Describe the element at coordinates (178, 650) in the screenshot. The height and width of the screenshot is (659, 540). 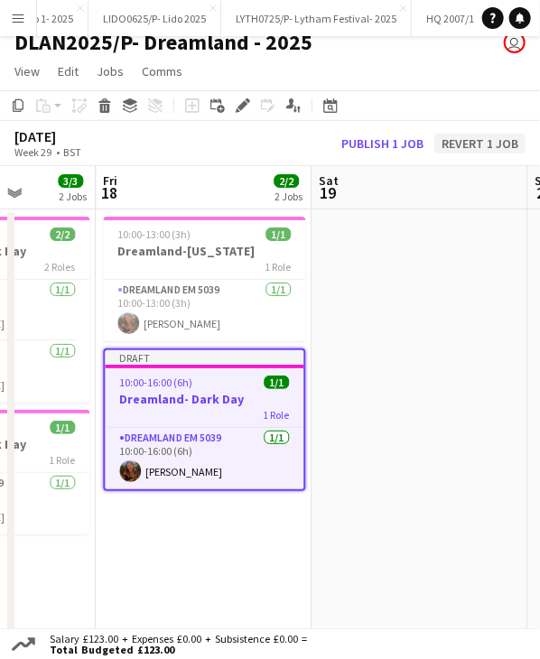
I see `span: Total Budgeted £123.00` at that location.